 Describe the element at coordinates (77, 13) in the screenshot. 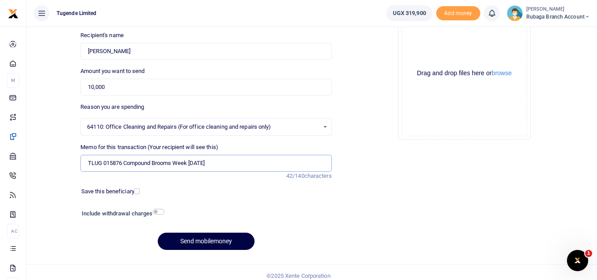

I see `span: Tugende Limited` at that location.